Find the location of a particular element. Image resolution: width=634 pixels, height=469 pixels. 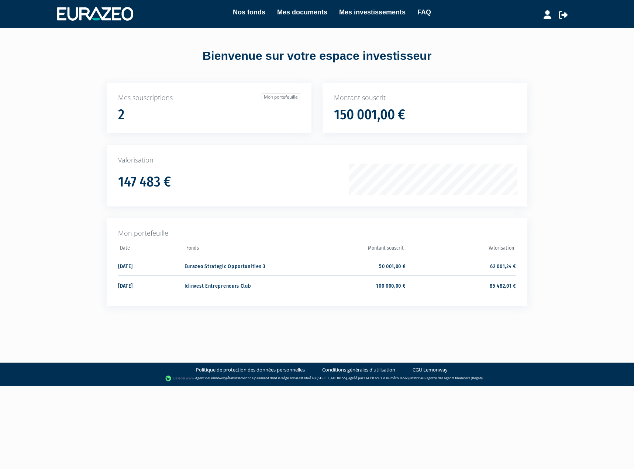

img: logo-lemonway.png is located at coordinates (179, 378).